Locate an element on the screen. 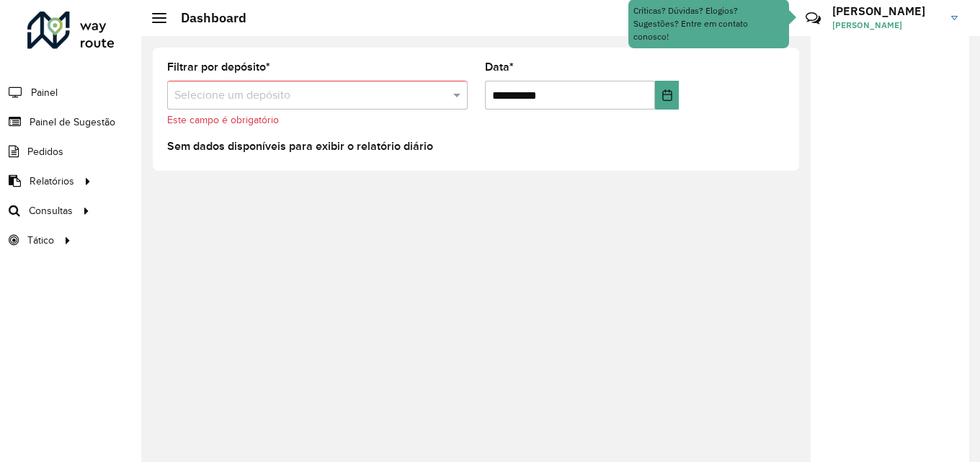 This screenshot has height=462, width=980. a: Contato Rápido is located at coordinates (813, 18).